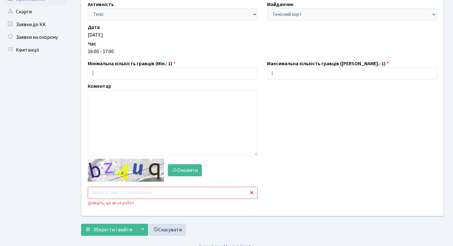 The width and height of the screenshot is (453, 246). I want to click on a: Квитанції, so click(35, 50).